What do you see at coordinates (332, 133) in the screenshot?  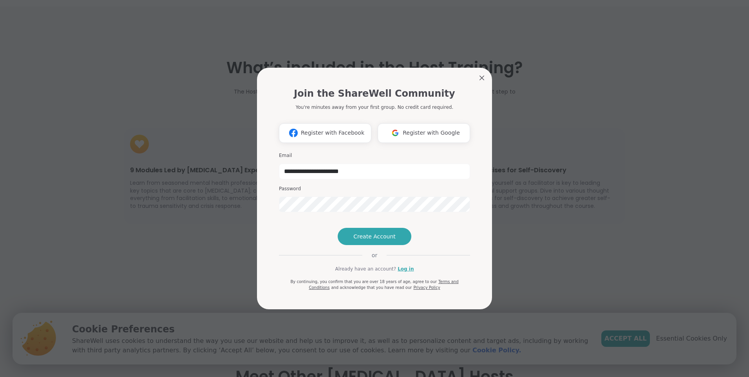 I see `span: Register with Facebook` at bounding box center [332, 133].